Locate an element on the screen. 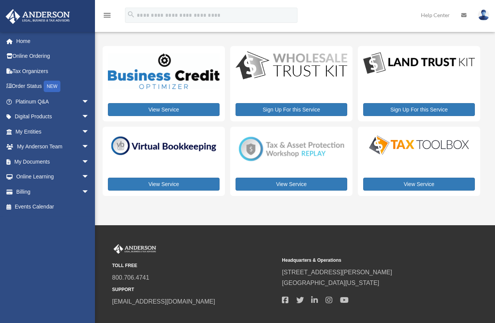 The width and height of the screenshot is (495, 323). img: User Pic is located at coordinates (484, 15).